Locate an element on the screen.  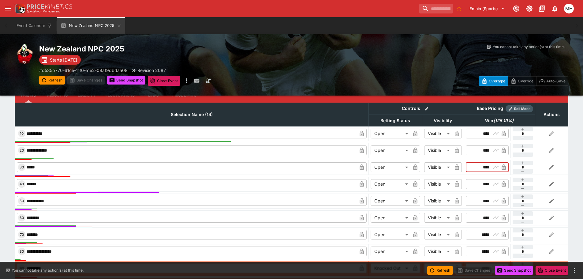
span: 10 is located at coordinates (22, 133).